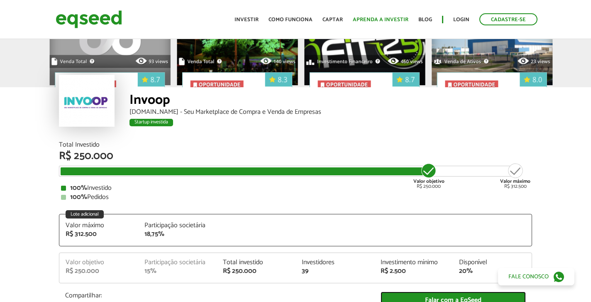 The image size is (591, 302). What do you see at coordinates (425, 19) in the screenshot?
I see `a: Blog` at bounding box center [425, 19].